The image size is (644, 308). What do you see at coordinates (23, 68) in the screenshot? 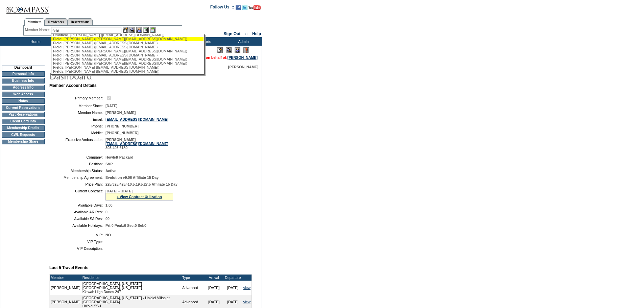
I see `td: Dashboard` at bounding box center [23, 68].